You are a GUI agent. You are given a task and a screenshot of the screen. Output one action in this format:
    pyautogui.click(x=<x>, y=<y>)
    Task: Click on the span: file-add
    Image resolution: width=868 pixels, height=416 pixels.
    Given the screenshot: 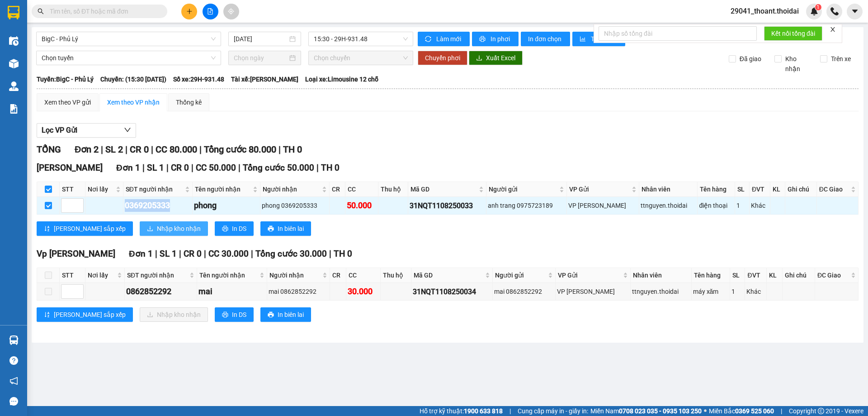 What is the action you would take?
    pyautogui.click(x=211, y=11)
    